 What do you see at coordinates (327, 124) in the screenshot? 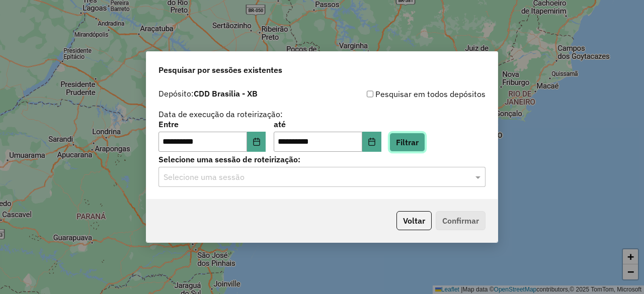
I see `label: até` at bounding box center [327, 124].